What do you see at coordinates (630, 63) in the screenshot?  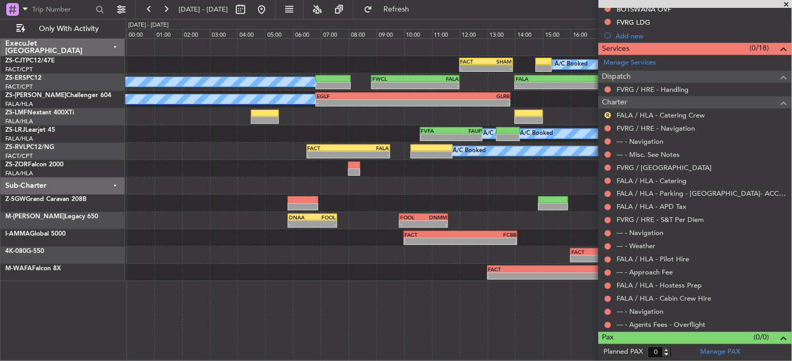 I see `a: Manage Services` at bounding box center [630, 63].